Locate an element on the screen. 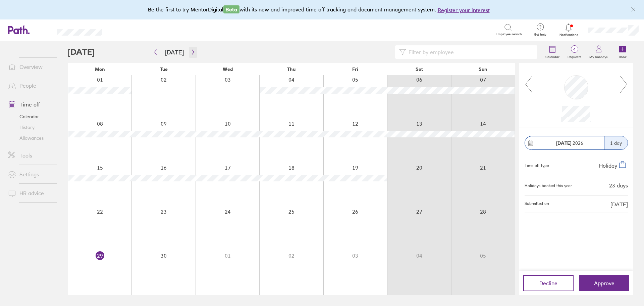 This screenshot has height=306, width=644. div: Holidays booked this year is located at coordinates (549, 186).